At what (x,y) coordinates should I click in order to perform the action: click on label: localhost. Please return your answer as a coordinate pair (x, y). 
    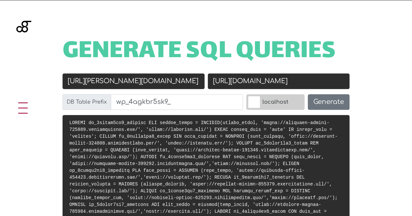
    Looking at the image, I should click on (275, 102).